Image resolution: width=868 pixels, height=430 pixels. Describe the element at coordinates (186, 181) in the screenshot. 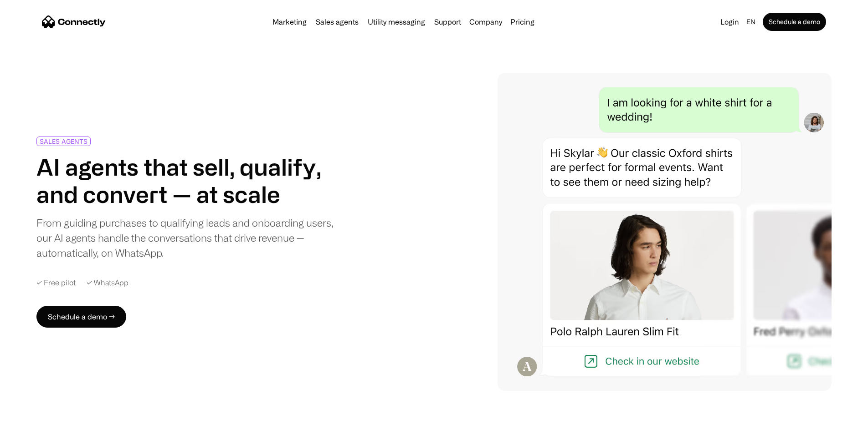

I see `h1: AI agents that sell, qualify, and convert — at scale` at that location.